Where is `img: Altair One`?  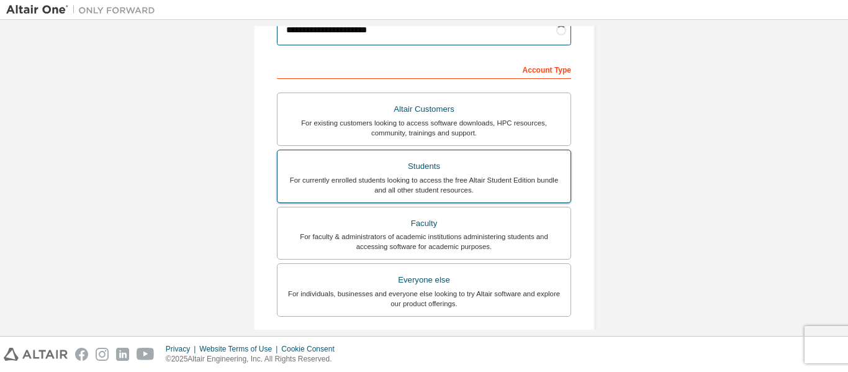 img: Altair One is located at coordinates (84, 10).